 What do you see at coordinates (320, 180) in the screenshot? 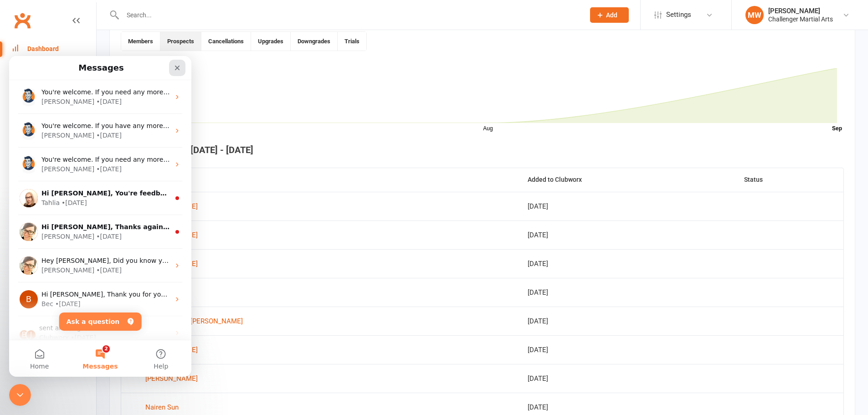
I see `th: Name` at bounding box center [320, 180].